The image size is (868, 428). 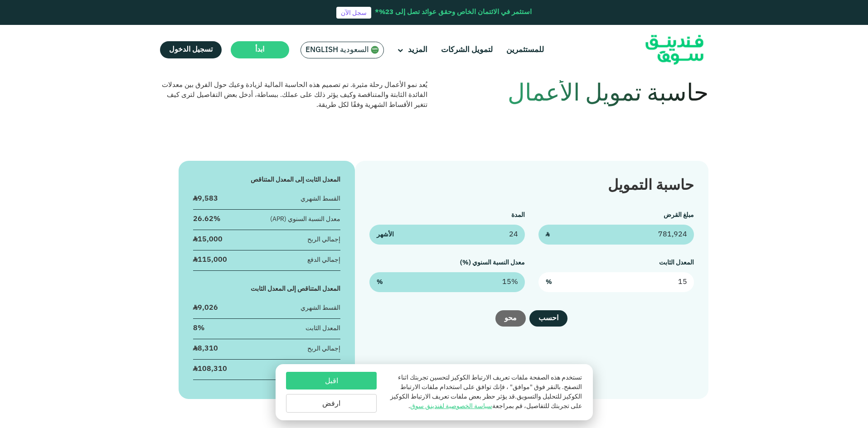 I want to click on span: 9,026, so click(x=208, y=308).